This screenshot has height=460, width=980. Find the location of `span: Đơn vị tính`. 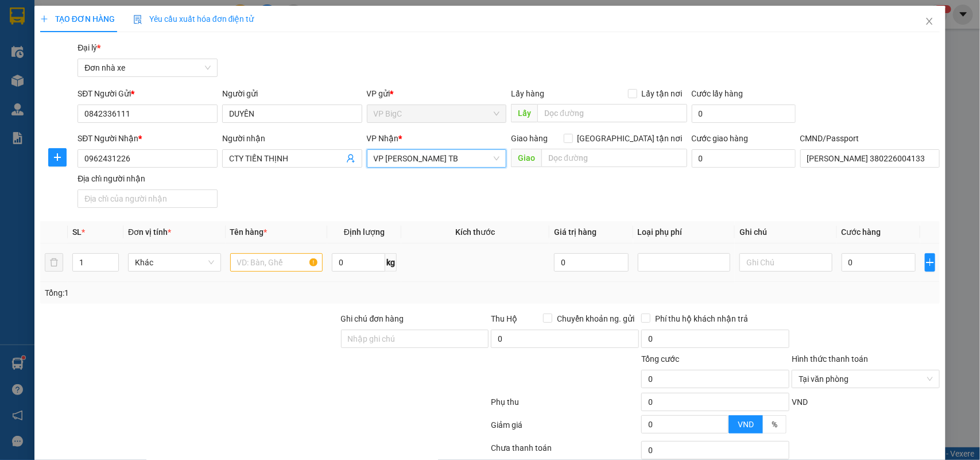

span: Đơn vị tính is located at coordinates (149, 231).